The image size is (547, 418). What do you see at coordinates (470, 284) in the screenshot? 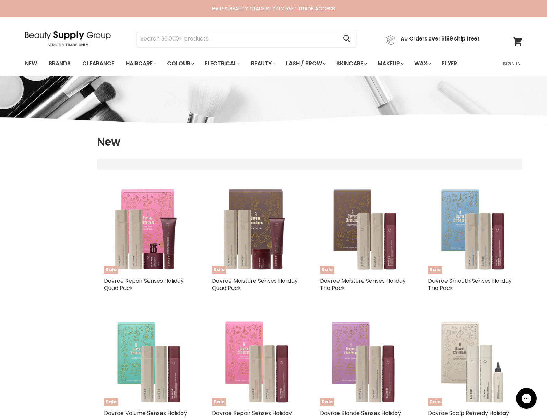
I see `a: Davroe Smooth Senses Holiday Trio Pack` at bounding box center [470, 284].